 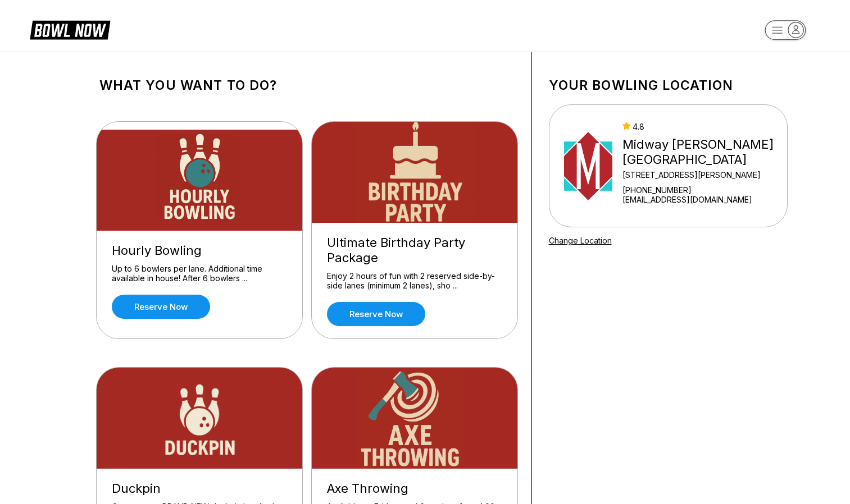 I want to click on div: 4.8, so click(x=702, y=126).